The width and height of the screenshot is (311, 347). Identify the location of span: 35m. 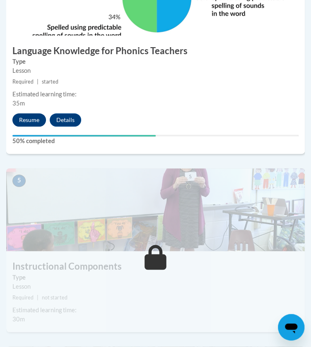
(19, 103).